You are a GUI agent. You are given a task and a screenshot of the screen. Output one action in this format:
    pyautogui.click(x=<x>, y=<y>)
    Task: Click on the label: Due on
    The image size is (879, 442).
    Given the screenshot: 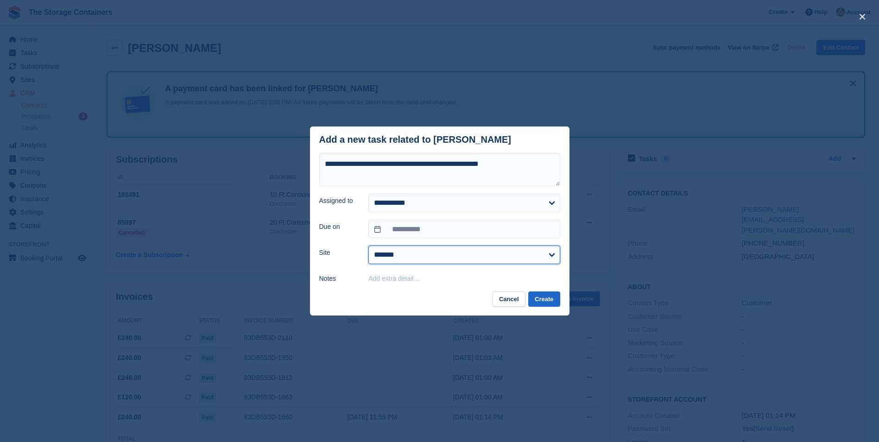 What is the action you would take?
    pyautogui.click(x=338, y=226)
    